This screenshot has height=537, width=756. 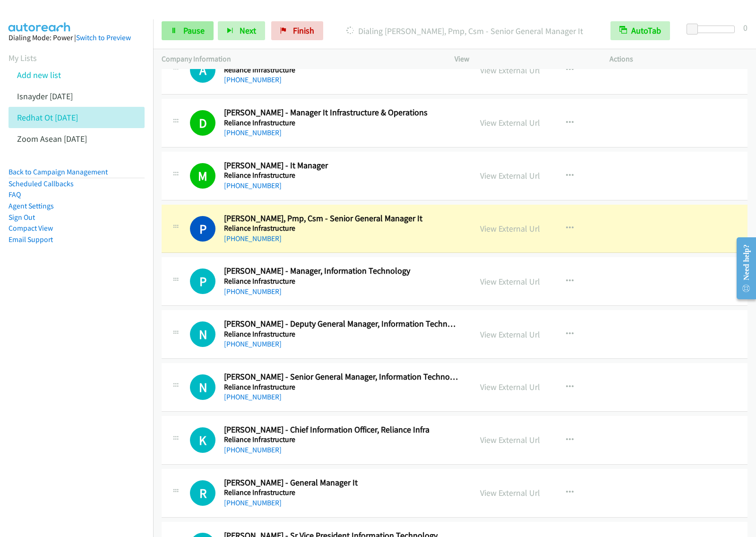 I want to click on span: Next, so click(x=248, y=30).